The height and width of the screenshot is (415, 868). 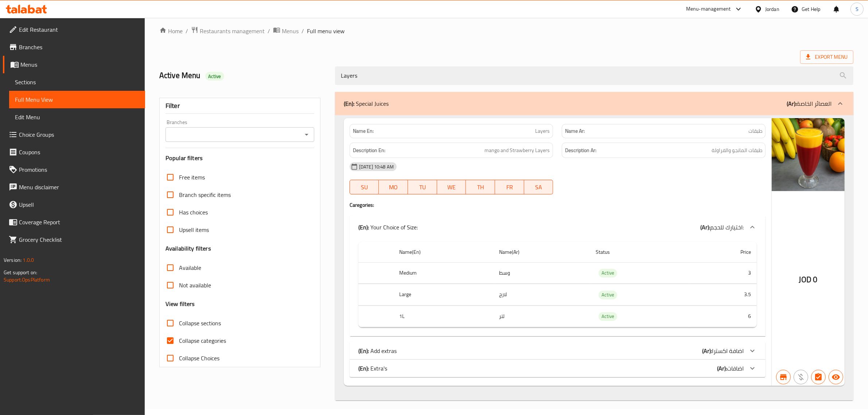 I want to click on span: اضافة اكسترا, so click(x=728, y=351).